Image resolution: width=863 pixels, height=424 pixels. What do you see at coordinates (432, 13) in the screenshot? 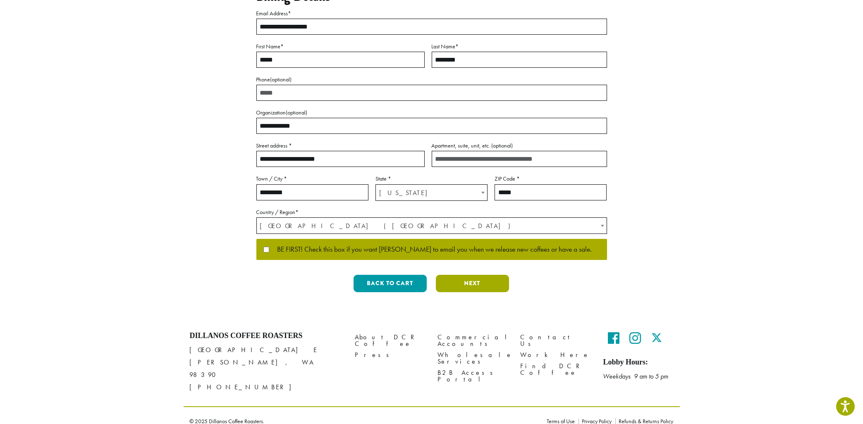
I see `label: Email Address` at bounding box center [432, 13].